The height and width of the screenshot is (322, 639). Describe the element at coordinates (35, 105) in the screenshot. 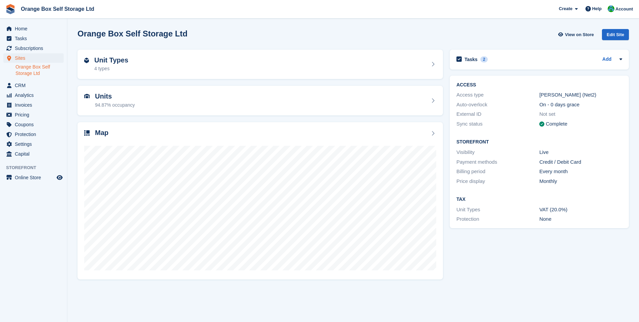

I see `span: Invoices` at that location.